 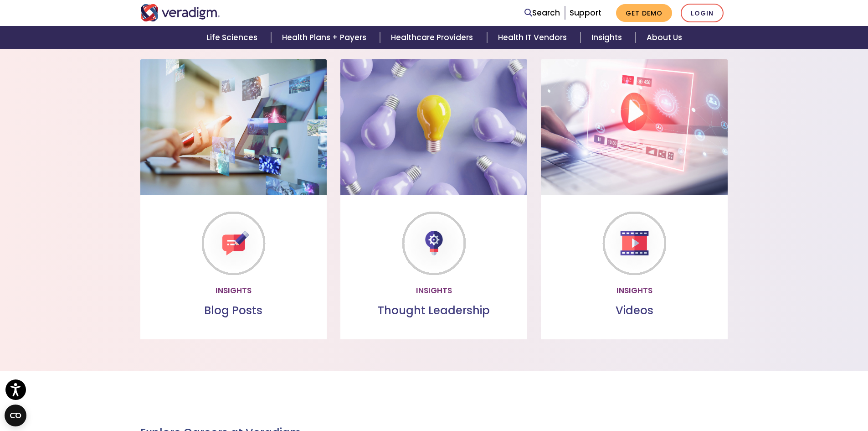 I want to click on a: Health IT Vendors, so click(x=534, y=38).